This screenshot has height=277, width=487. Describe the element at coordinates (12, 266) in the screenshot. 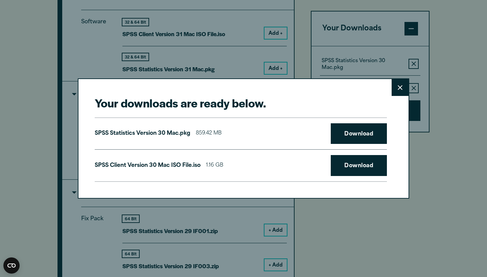

I see `button: Open CMP widget` at that location.